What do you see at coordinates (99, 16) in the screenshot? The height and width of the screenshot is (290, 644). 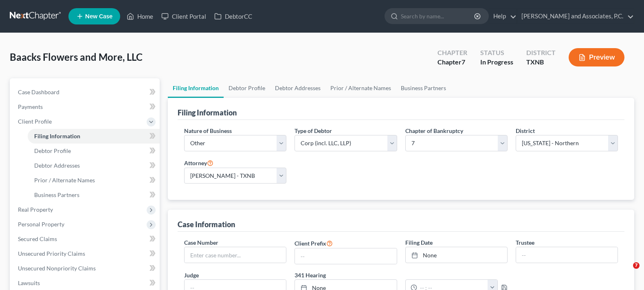 I see `span: New Case` at bounding box center [99, 16].